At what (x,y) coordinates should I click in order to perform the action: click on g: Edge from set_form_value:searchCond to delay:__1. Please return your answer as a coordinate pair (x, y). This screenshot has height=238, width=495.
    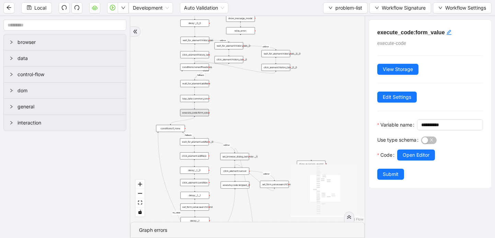
    Looking at the image, I should click on (194, 214).